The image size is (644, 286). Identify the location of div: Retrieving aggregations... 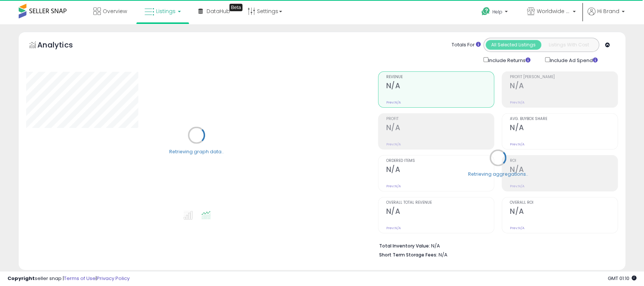
(498, 174).